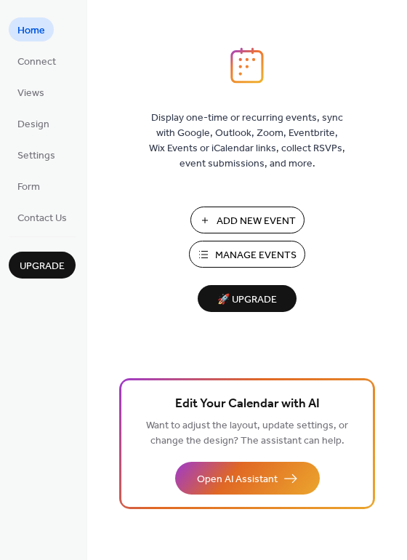 The width and height of the screenshot is (407, 560). I want to click on img: logo_icon.svg, so click(247, 65).